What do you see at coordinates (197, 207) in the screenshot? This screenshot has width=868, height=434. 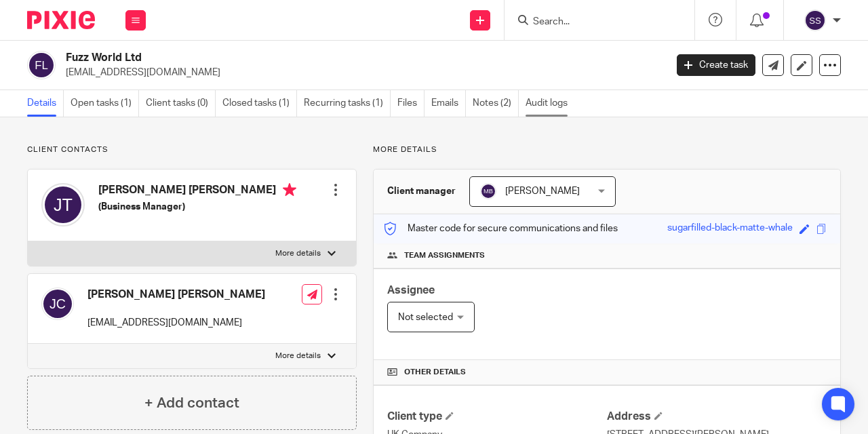 I see `h5: (Business Manager)` at bounding box center [197, 207].